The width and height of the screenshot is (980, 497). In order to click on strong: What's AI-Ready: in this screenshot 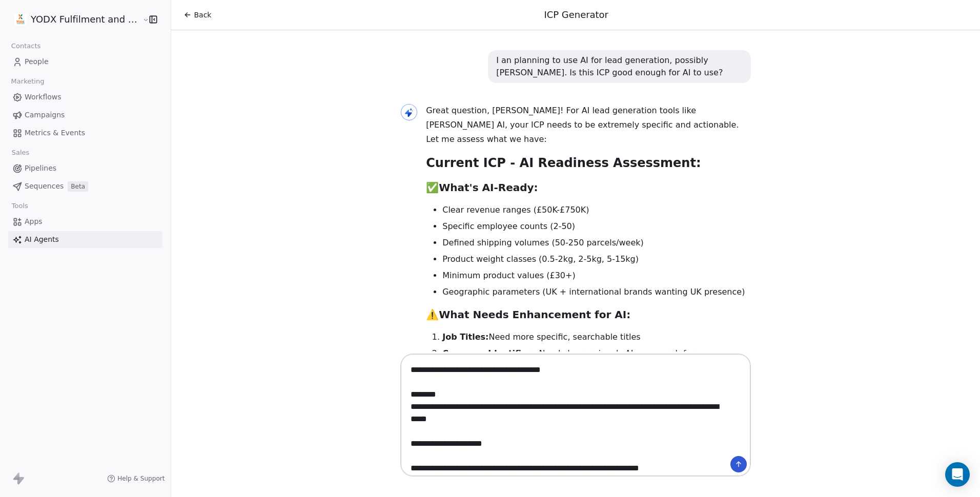, I will do `click(488, 188)`.